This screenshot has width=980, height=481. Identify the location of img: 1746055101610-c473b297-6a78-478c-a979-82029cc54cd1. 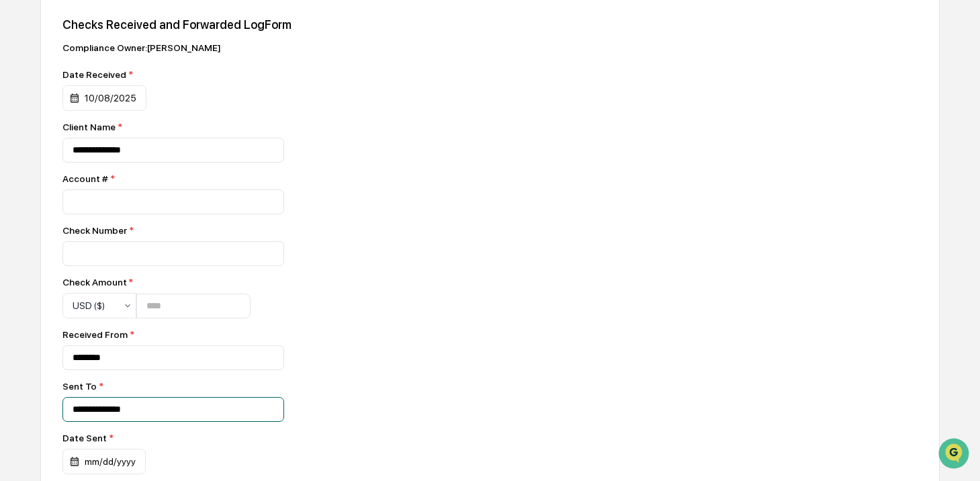
(25, 115).